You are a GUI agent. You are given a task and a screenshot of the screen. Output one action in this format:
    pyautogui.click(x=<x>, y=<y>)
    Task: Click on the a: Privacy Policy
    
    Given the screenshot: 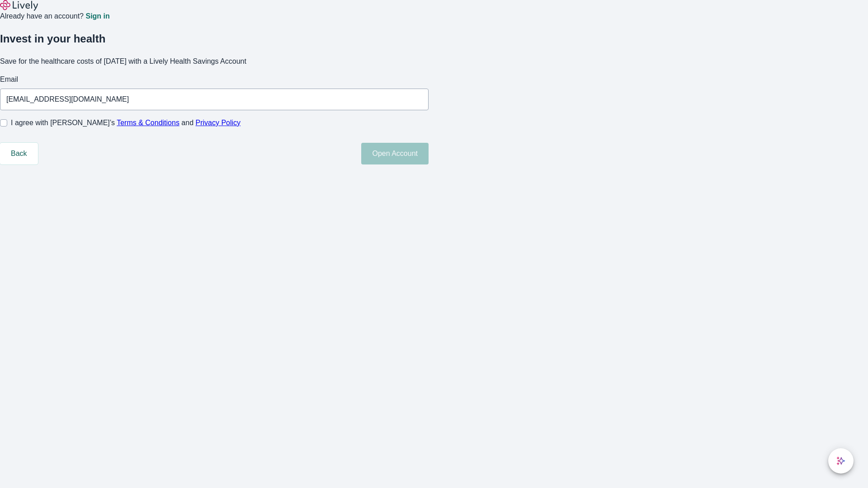 What is the action you would take?
    pyautogui.click(x=218, y=122)
    